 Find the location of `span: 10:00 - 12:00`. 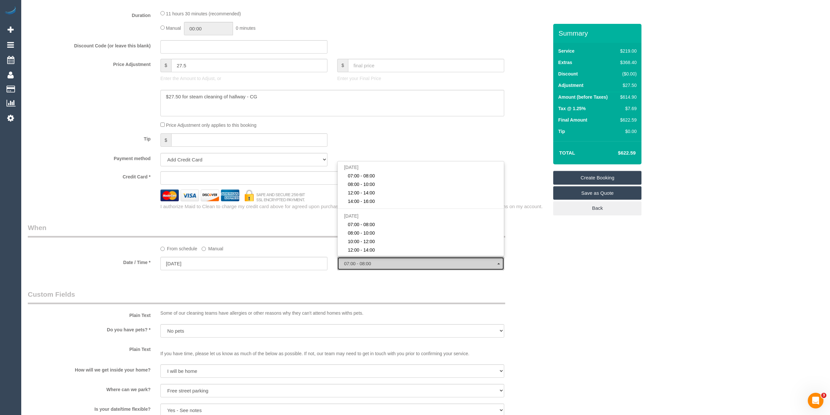

span: 10:00 - 12:00 is located at coordinates (361, 242).